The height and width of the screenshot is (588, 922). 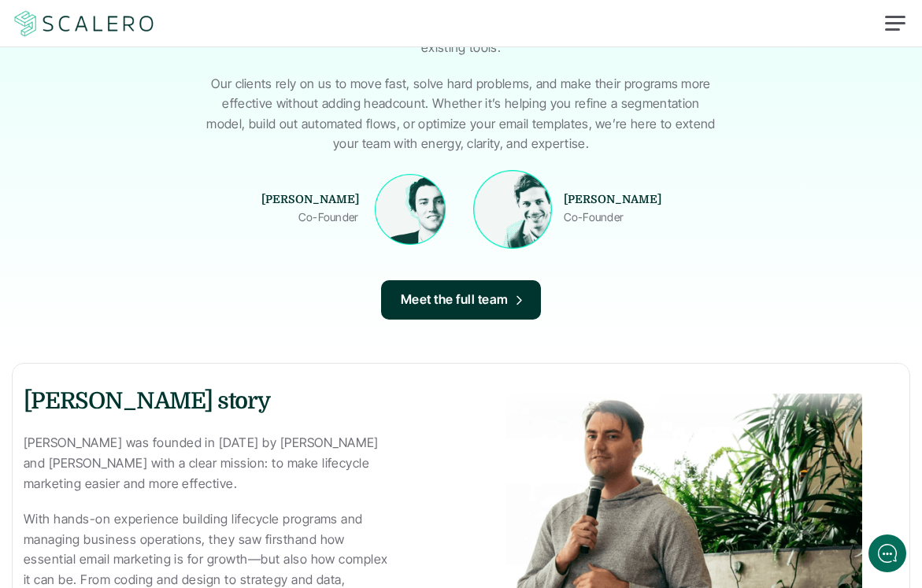 I want to click on p: Meet the full team, so click(x=454, y=300).